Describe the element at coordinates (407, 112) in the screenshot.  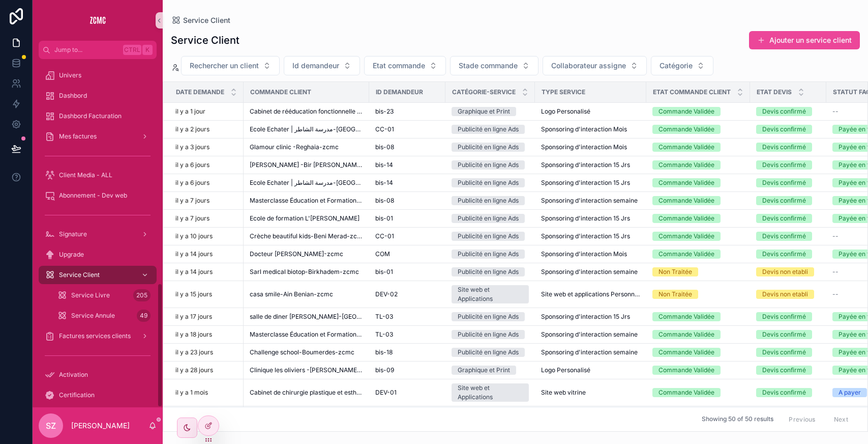
I see `a: bis-23` at that location.